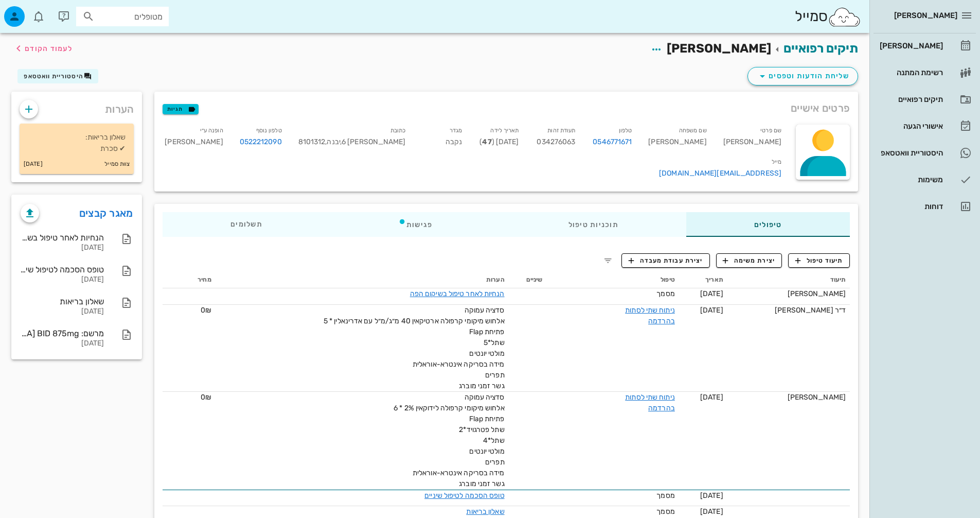  What do you see at coordinates (925, 126) in the screenshot?
I see `a: אישורי הגעה` at bounding box center [925, 126].